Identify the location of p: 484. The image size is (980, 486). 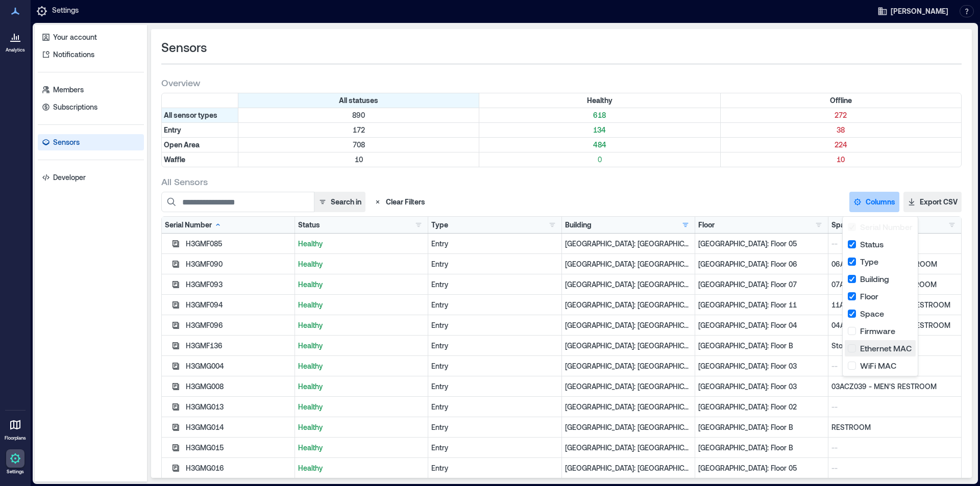
(599, 145).